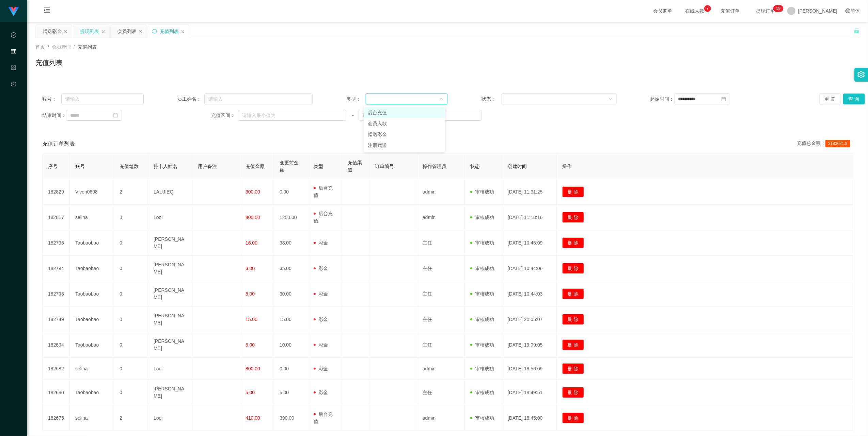 The width and height of the screenshot is (868, 436). Describe the element at coordinates (291, 294) in the screenshot. I see `td: 30.00` at that location.